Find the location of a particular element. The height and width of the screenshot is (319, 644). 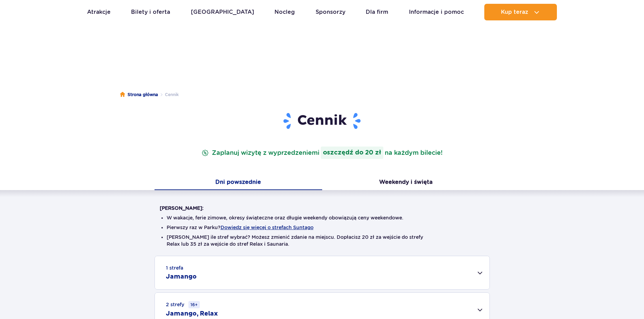

li: W wakacje, ferie zimowe, okresy świąteczne oraz długie weekendy obowiązują ceny weekendowe. is located at coordinates (322, 218).